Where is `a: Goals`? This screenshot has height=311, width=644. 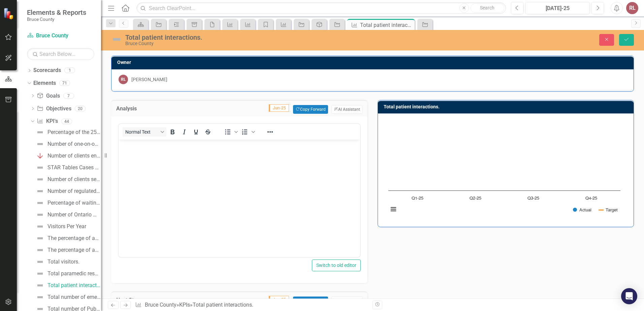 a: Goals is located at coordinates (49, 96).